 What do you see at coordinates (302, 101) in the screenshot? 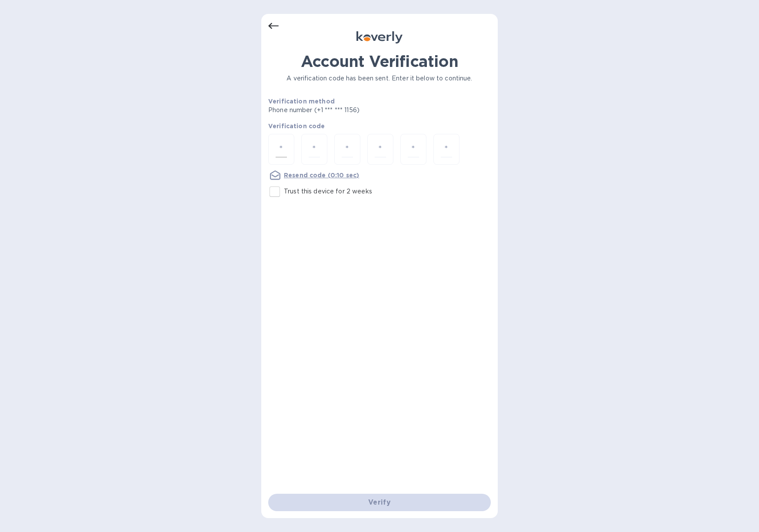
I see `b: Verification method` at bounding box center [302, 101].